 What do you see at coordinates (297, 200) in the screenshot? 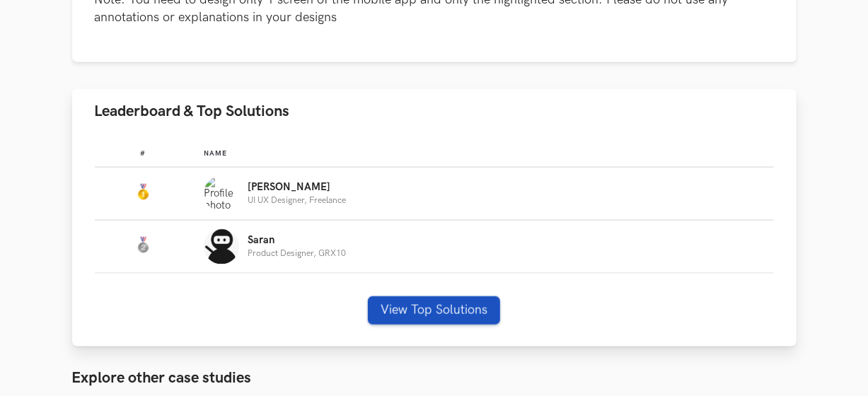
I see `p: UI UX Designer, Freelance` at bounding box center [297, 200].